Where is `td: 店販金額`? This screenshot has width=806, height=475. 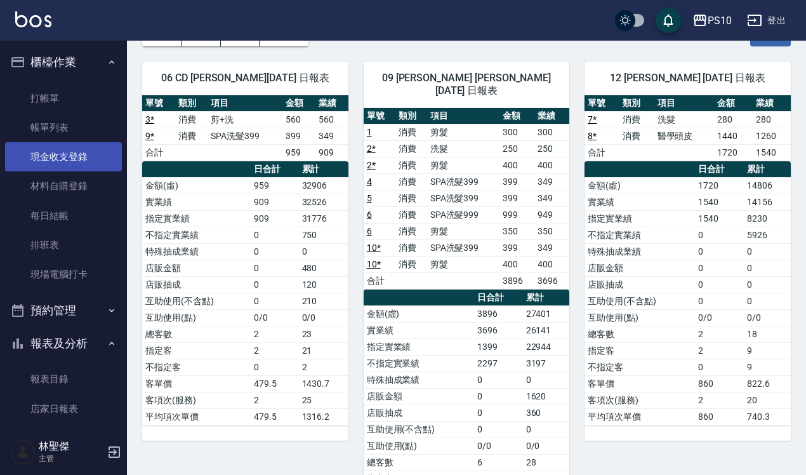
td: 店販金額 is located at coordinates (640, 268).